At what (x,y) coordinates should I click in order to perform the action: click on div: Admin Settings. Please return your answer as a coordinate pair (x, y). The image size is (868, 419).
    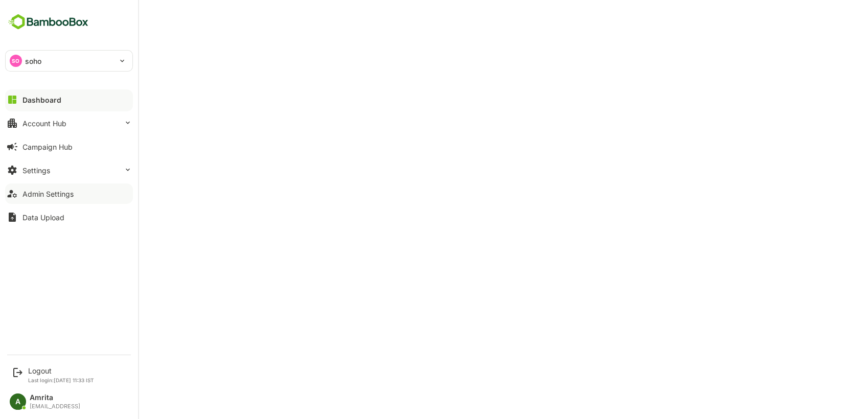
    Looking at the image, I should click on (48, 193).